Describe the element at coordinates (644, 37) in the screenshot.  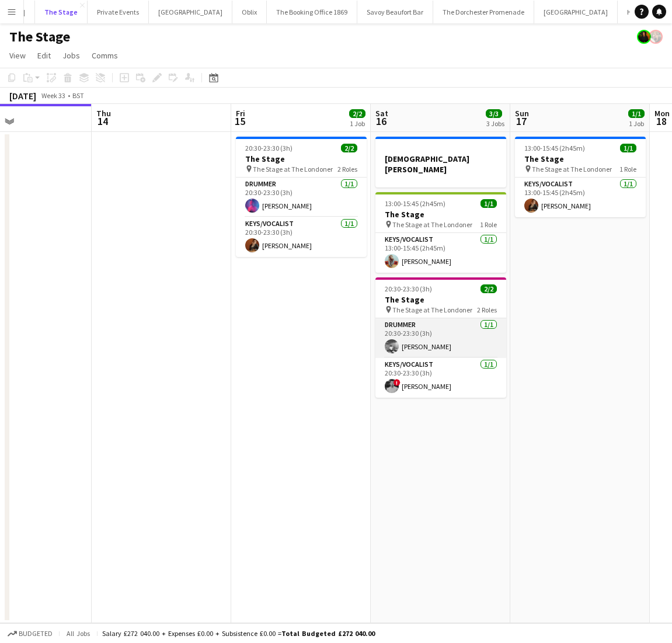
I see `app-user-avatar: Celine Amara` at that location.